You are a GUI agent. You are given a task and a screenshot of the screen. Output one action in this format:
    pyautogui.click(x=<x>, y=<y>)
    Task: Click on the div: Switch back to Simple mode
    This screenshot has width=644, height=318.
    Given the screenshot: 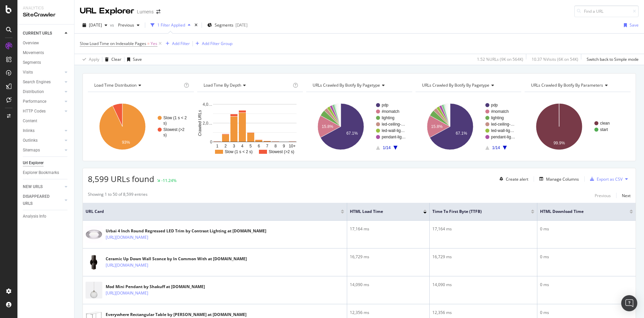 What is the action you would take?
    pyautogui.click(x=612, y=59)
    